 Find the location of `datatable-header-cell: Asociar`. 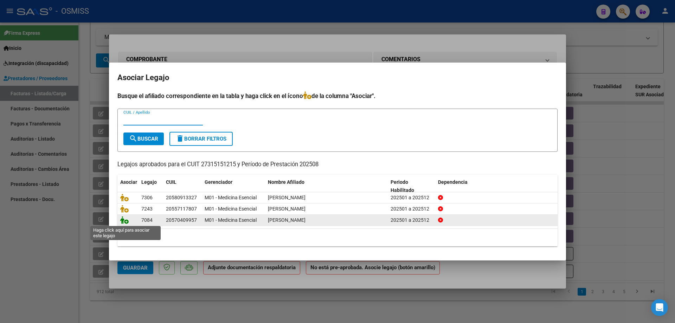

datatable-header-cell: Asociar is located at coordinates (128, 186).